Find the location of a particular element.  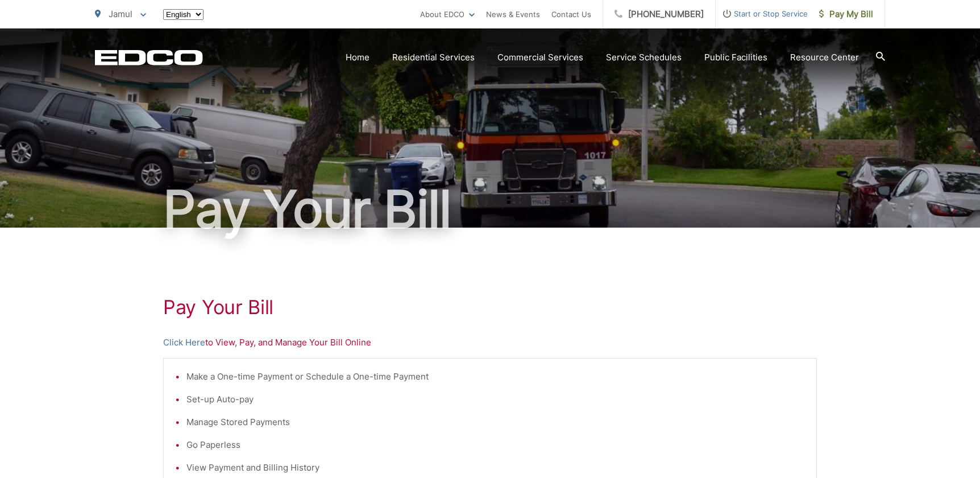

a: Residential Services is located at coordinates (433, 57).